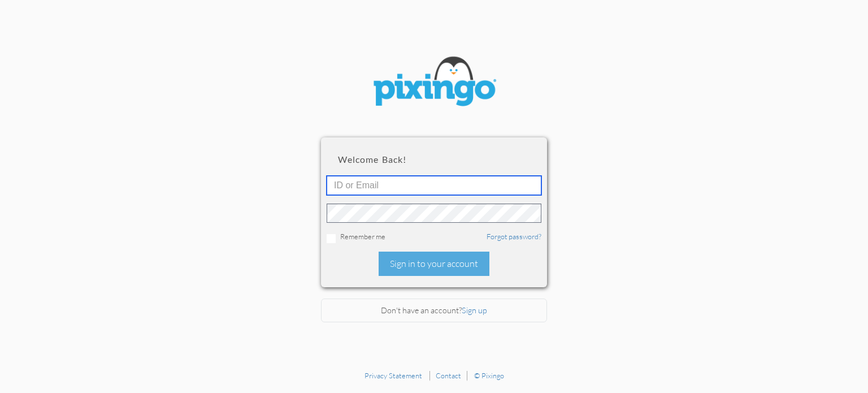 The height and width of the screenshot is (393, 868). What do you see at coordinates (393, 375) in the screenshot?
I see `a: Privacy Statement` at bounding box center [393, 375].